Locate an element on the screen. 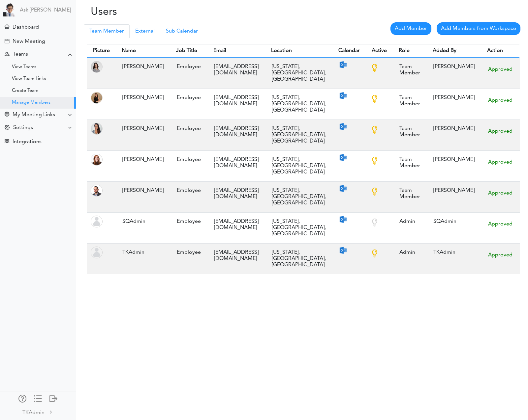 The width and height of the screenshot is (528, 420). div: TEAMCAL AI Workflow Apps is located at coordinates (7, 141).